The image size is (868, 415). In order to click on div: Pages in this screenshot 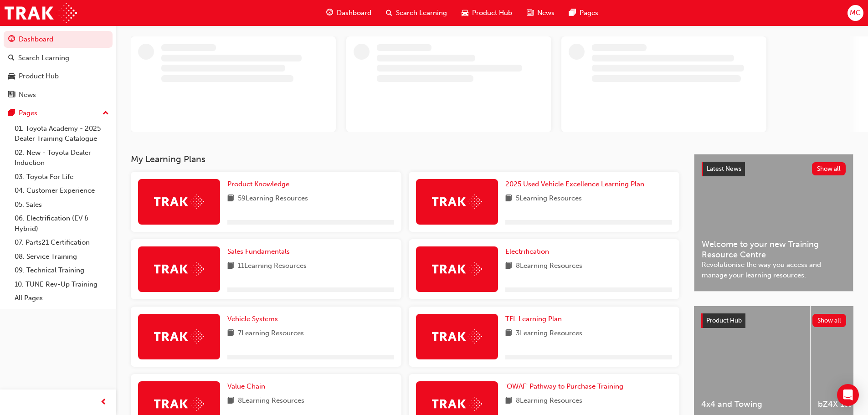, I will do `click(28, 113)`.